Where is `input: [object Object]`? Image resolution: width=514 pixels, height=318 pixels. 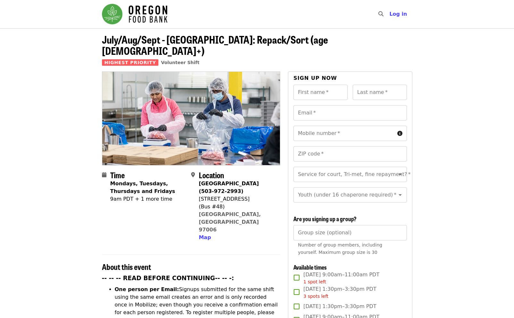
input: [object Object] is located at coordinates (350, 233).